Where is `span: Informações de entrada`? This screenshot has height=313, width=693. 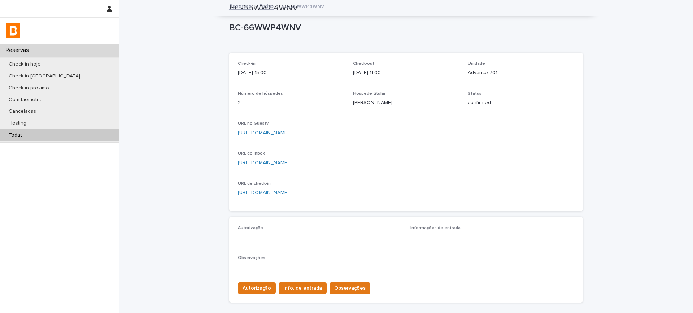 span: Informações de entrada is located at coordinates (435, 228).